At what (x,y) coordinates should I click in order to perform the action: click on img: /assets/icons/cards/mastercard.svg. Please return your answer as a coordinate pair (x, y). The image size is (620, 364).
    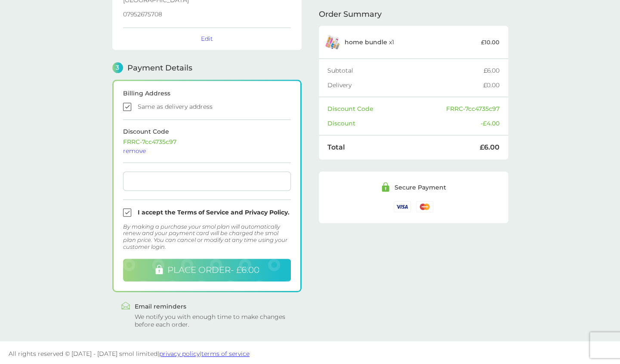
    Looking at the image, I should click on (425, 206).